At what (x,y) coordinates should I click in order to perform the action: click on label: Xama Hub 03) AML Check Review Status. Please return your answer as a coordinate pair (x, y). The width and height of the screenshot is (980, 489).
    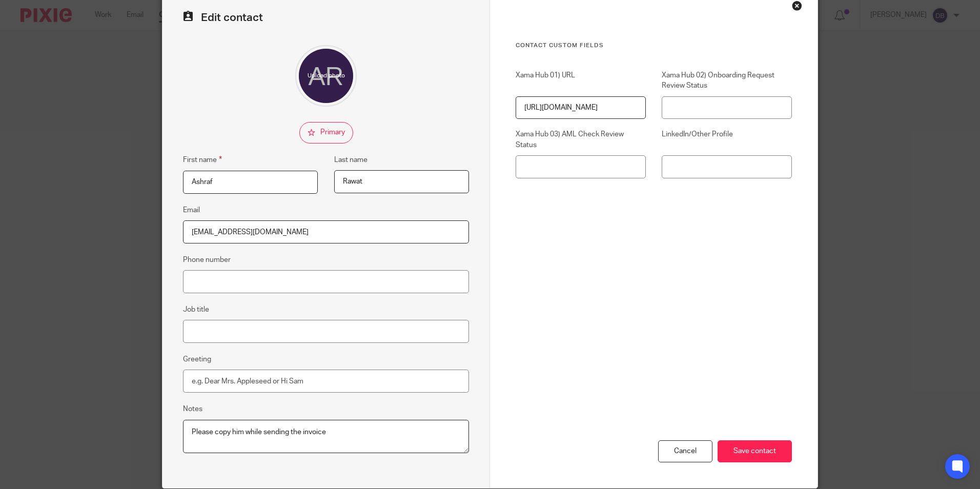
    Looking at the image, I should click on (581, 139).